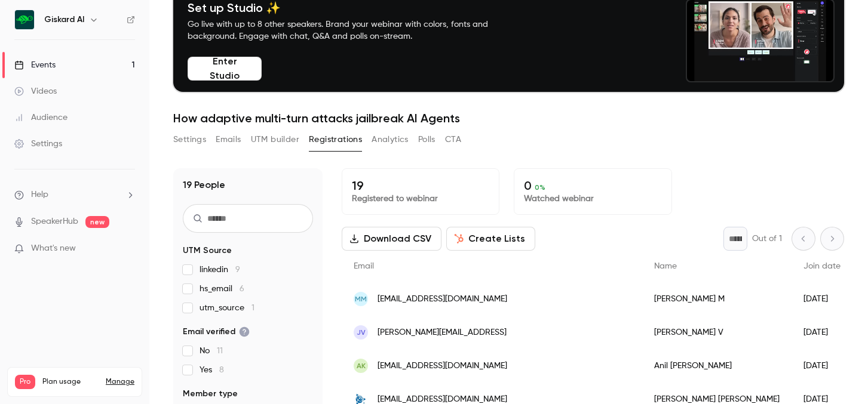 The height and width of the screenshot is (404, 868). Describe the element at coordinates (593, 185) in the screenshot. I see `p: 0` at that location.